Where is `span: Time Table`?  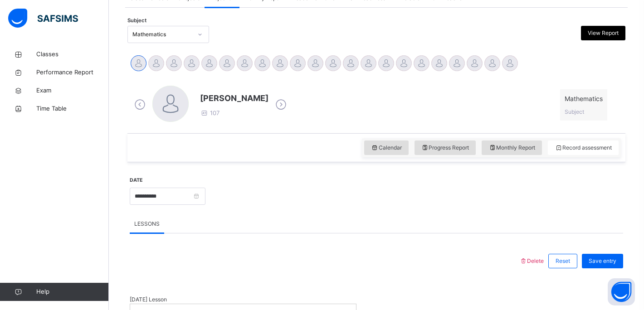
span: Time Table is located at coordinates (73, 109).